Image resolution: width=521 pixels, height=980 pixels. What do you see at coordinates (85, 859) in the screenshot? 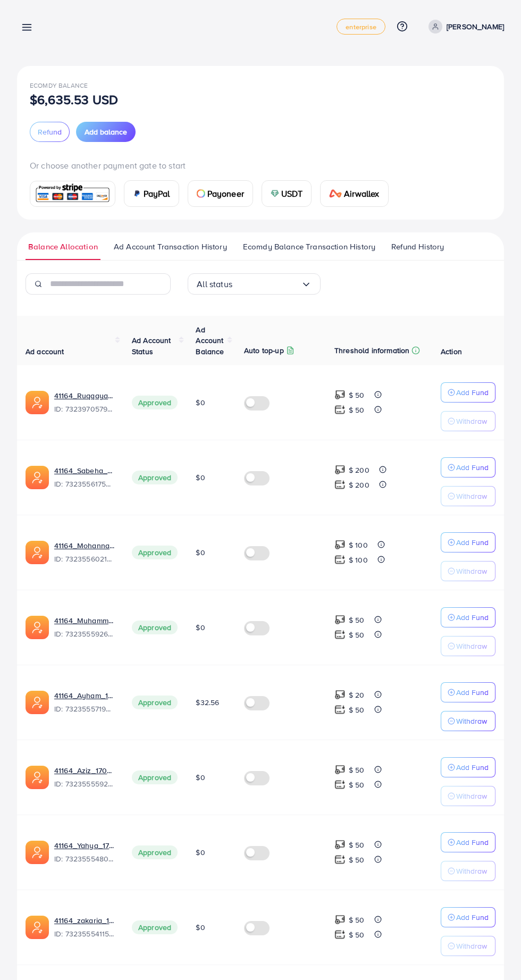
I see `span: ID: 7323555480868044801` at bounding box center [85, 859].